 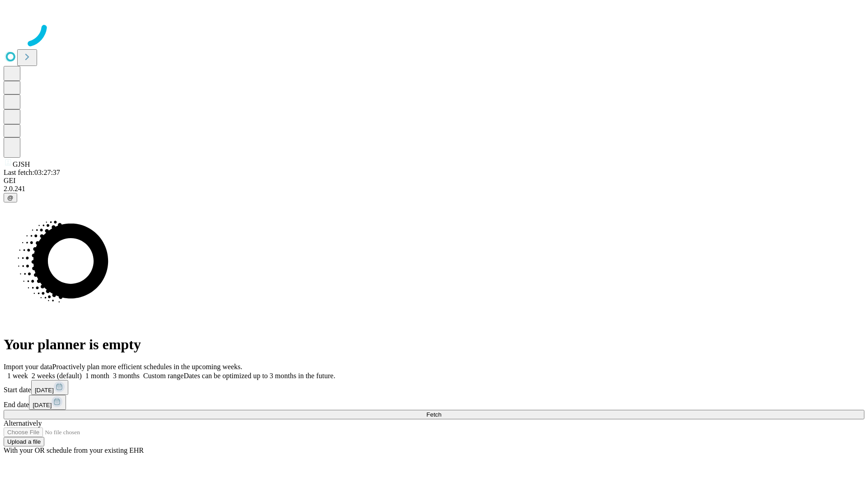 I want to click on span: Dates can be optimized up to 3 months in the future., so click(x=259, y=375).